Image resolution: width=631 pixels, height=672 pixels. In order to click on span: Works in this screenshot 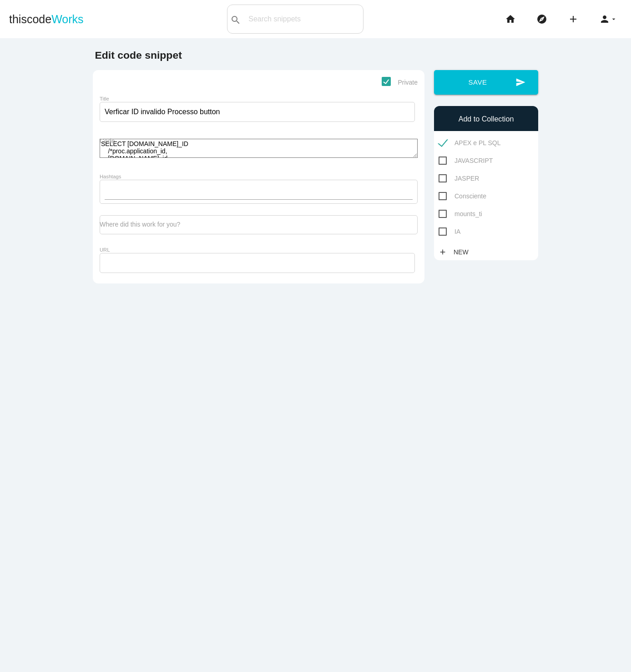, I will do `click(67, 19)`.